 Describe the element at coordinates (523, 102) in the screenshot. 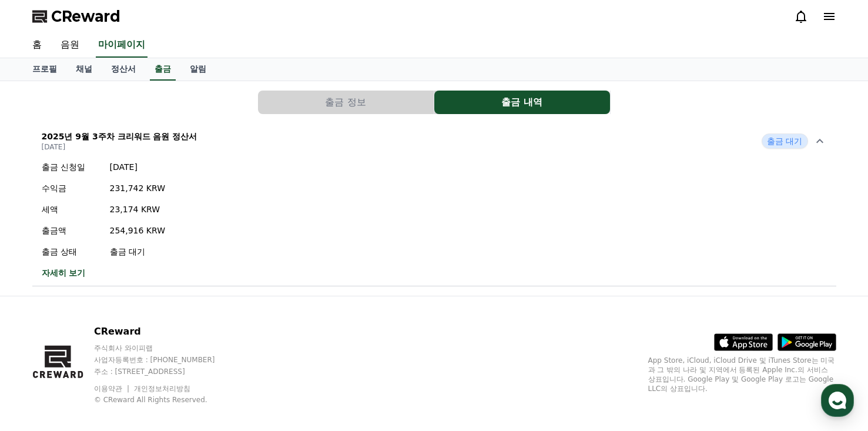

I see `a: 출금 내역` at that location.